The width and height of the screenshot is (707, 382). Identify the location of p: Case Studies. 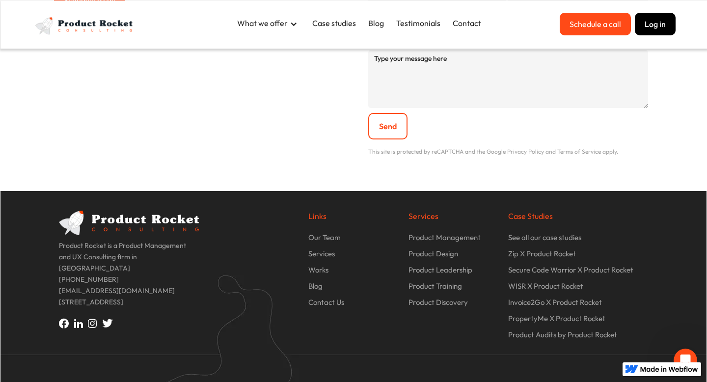
(578, 216).